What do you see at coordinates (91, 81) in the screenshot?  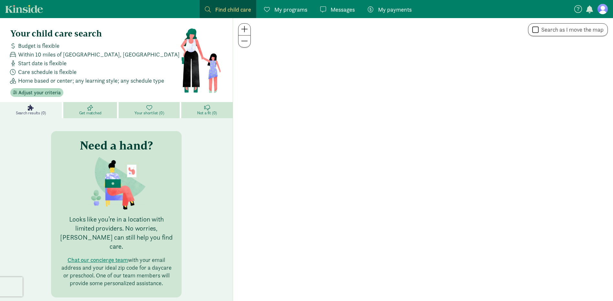 I see `span: Home based or center; any learning style; any schedule type` at bounding box center [91, 81].